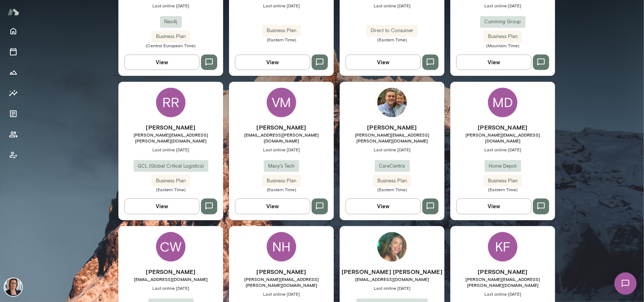  I want to click on span: Home Depot, so click(503, 167).